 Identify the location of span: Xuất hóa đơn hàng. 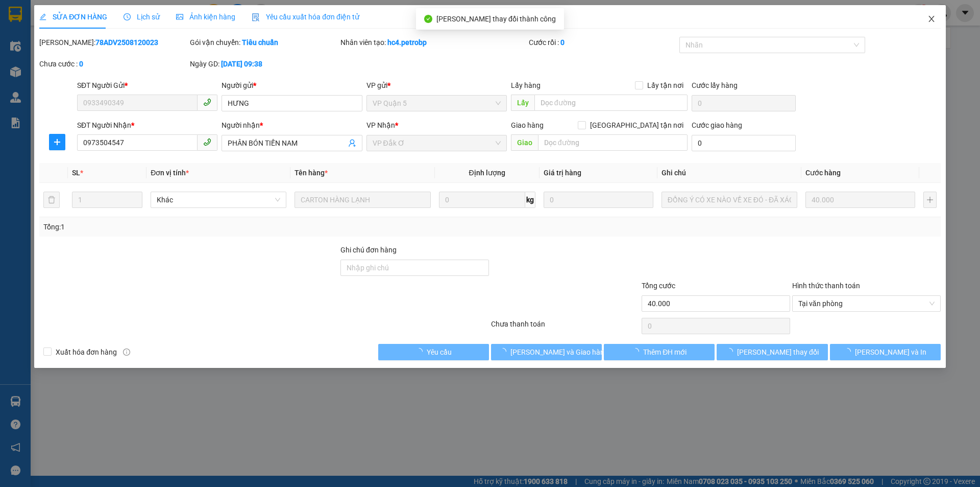
(87, 352).